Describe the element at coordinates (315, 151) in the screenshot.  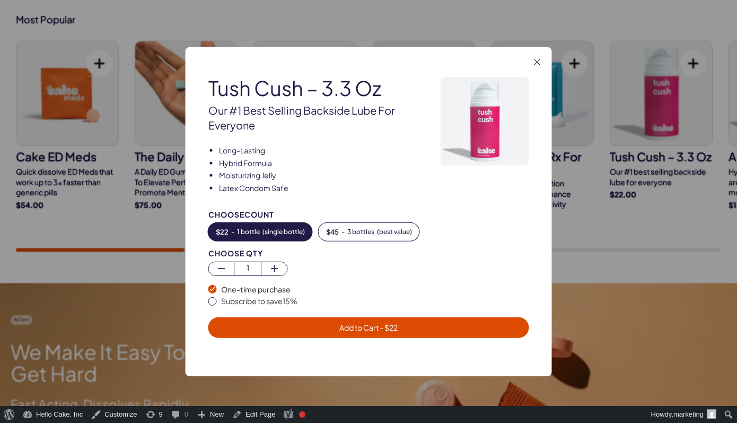
I see `li: Long-lasting` at that location.